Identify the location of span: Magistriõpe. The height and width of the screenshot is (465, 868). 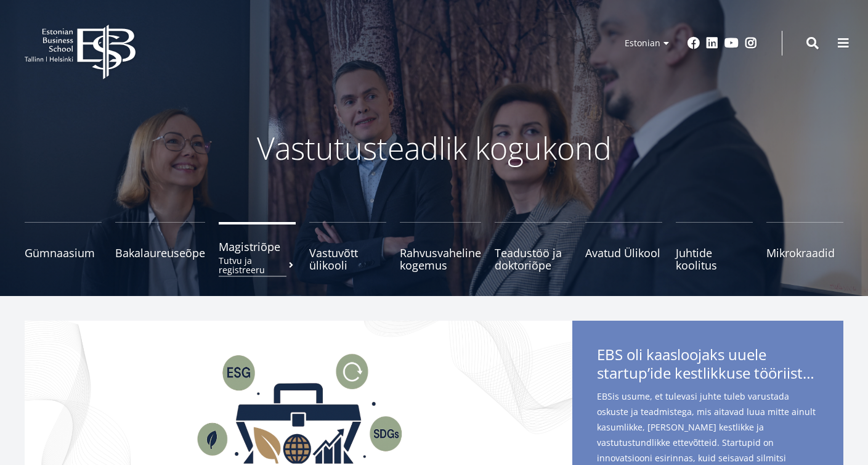
(257, 246).